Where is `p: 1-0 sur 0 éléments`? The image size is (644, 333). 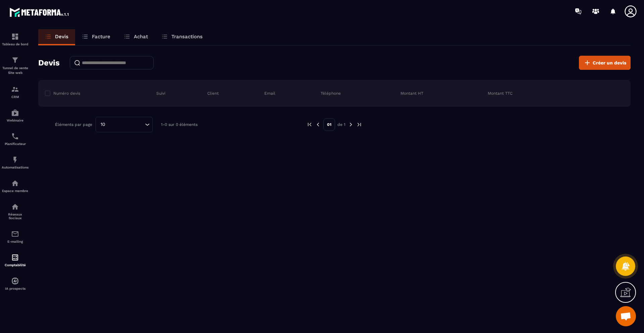 p: 1-0 sur 0 éléments is located at coordinates (179, 124).